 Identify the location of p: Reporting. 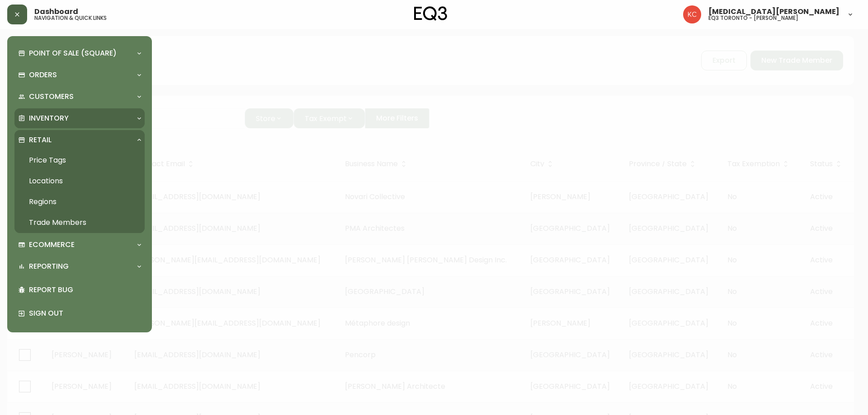
(49, 266).